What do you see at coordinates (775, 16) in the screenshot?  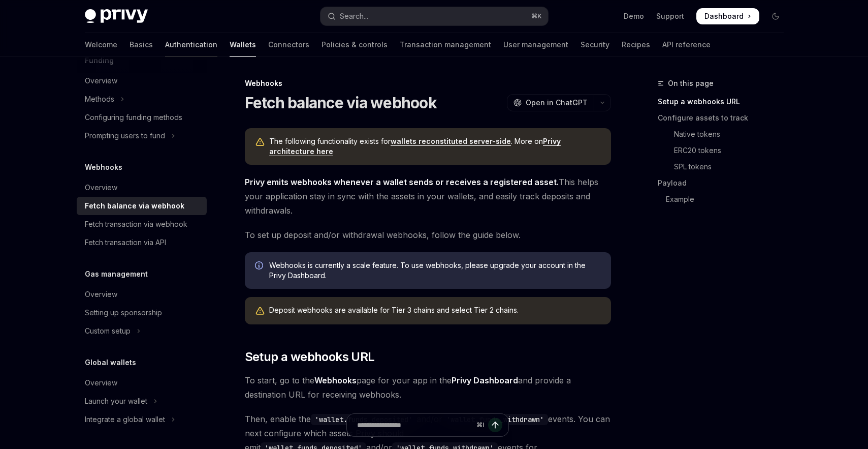 I see `button: Toggle dark mode` at bounding box center [775, 16].